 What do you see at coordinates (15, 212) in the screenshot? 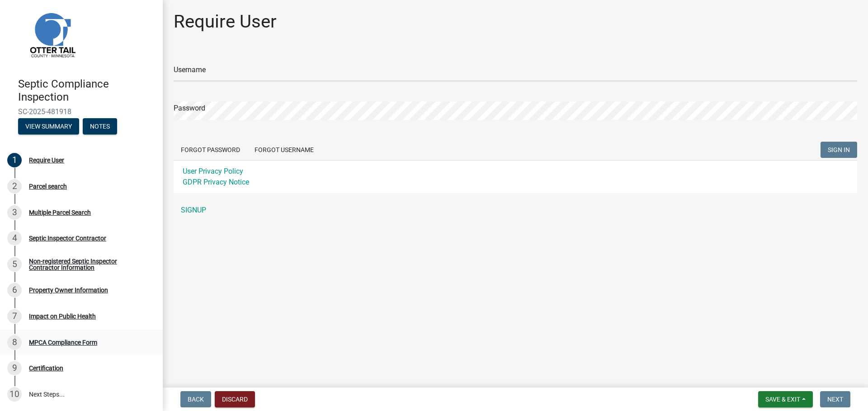
I see `div: 3` at bounding box center [15, 212].